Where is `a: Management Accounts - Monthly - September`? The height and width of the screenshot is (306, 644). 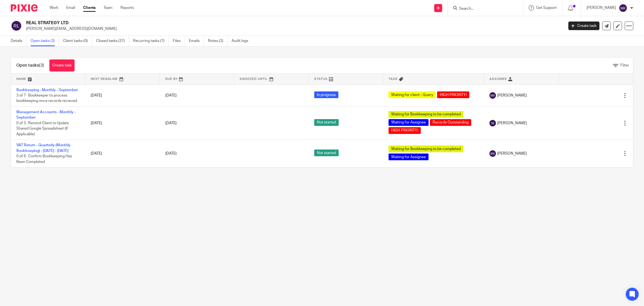
a: Management Accounts - Monthly - September is located at coordinates (46, 115).